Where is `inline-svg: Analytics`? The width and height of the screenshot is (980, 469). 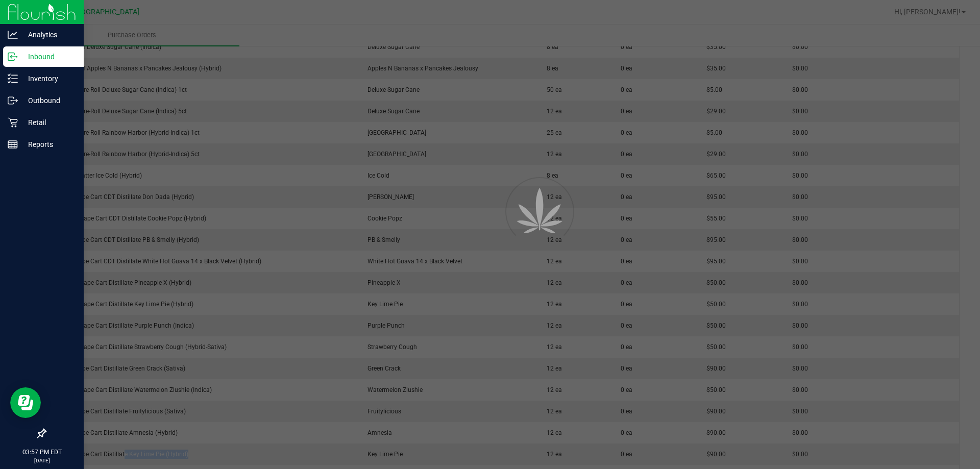
inline-svg: Analytics is located at coordinates (12, 35).